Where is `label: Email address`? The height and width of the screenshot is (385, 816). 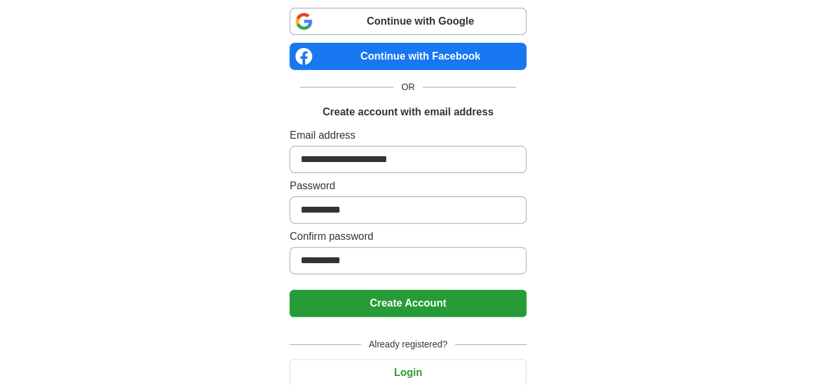
label: Email address is located at coordinates (407, 136).